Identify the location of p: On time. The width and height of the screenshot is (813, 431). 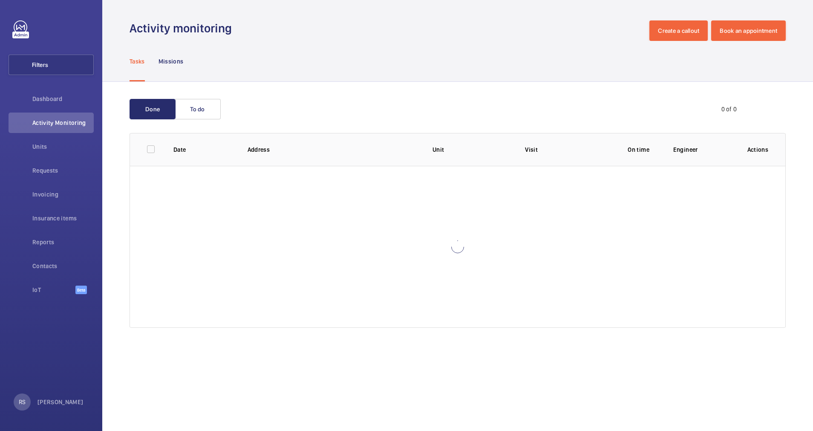
(638, 150).